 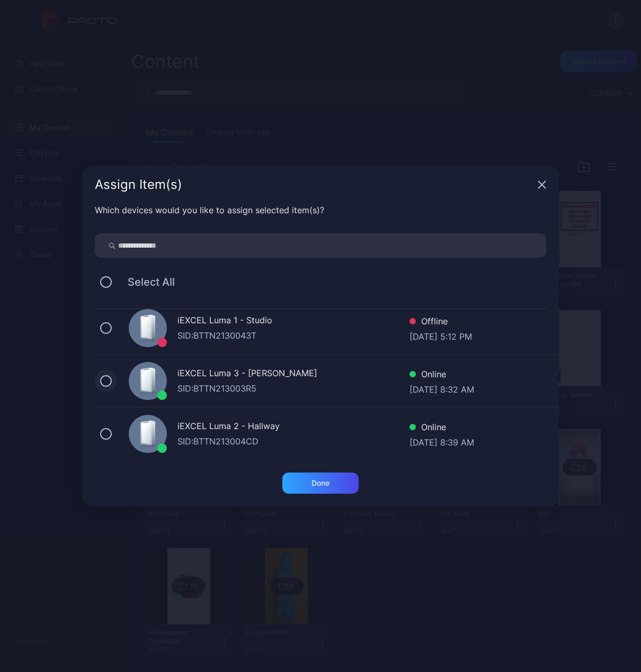 I want to click on span: Select All, so click(x=145, y=282).